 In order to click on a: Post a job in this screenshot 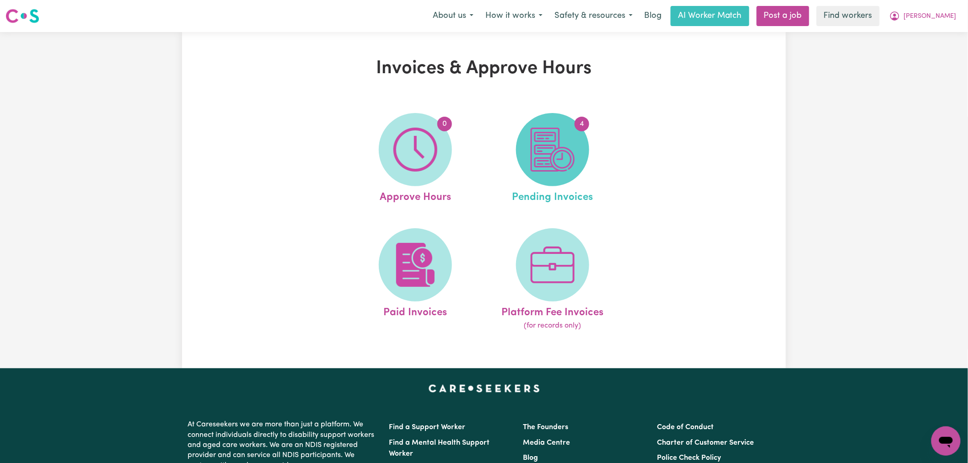, I will do `click(783, 16)`.